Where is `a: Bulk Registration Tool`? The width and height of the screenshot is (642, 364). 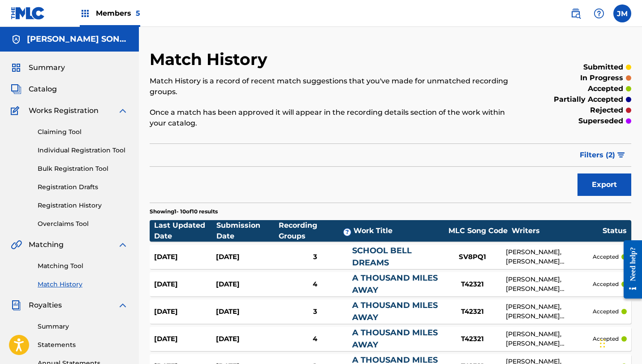 a: Bulk Registration Tool is located at coordinates (83, 168).